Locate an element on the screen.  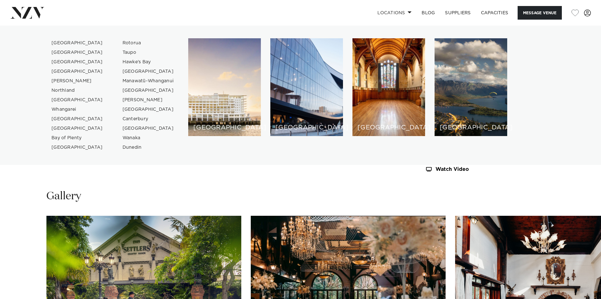
a: Rotorua is located at coordinates (148, 43).